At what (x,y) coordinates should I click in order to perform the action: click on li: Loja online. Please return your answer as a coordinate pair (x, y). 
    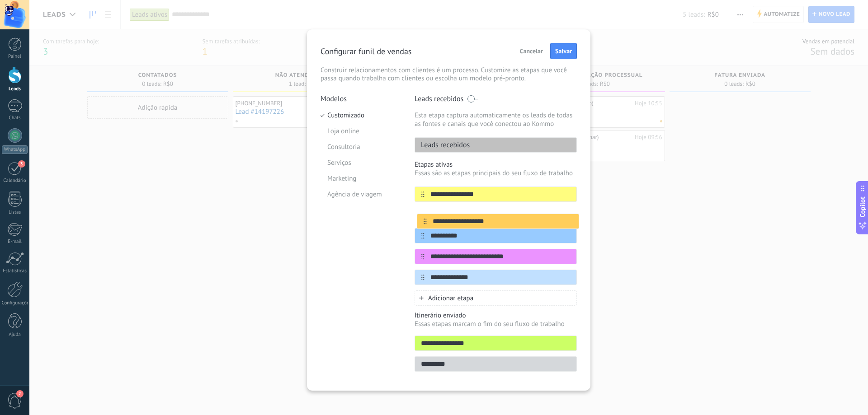
    Looking at the image, I should click on (360, 131).